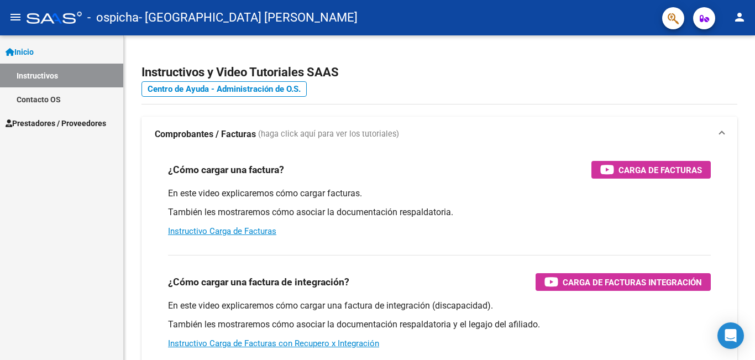 The image size is (755, 360). What do you see at coordinates (19, 52) in the screenshot?
I see `span: Inicio` at bounding box center [19, 52].